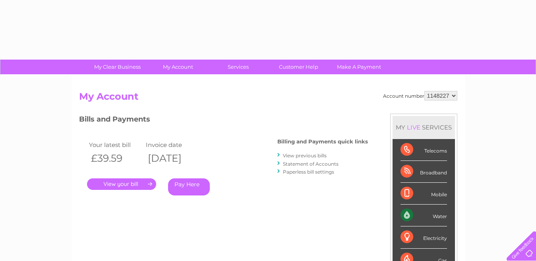 The width and height of the screenshot is (536, 261). What do you see at coordinates (116, 145) in the screenshot?
I see `td: Your latest bill` at bounding box center [116, 145].